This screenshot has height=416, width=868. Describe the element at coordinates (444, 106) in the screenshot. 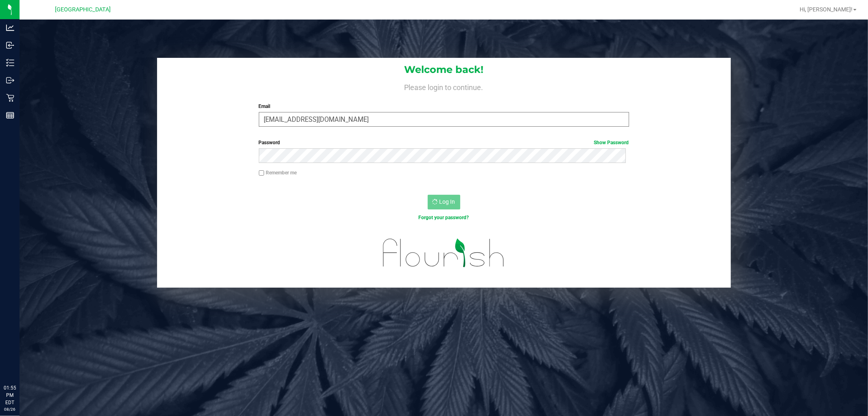

I see `label: Email` at that location.